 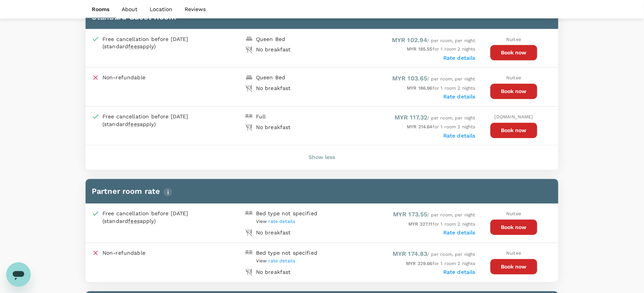 What do you see at coordinates (322, 158) in the screenshot?
I see `button: Show less` at bounding box center [322, 158].